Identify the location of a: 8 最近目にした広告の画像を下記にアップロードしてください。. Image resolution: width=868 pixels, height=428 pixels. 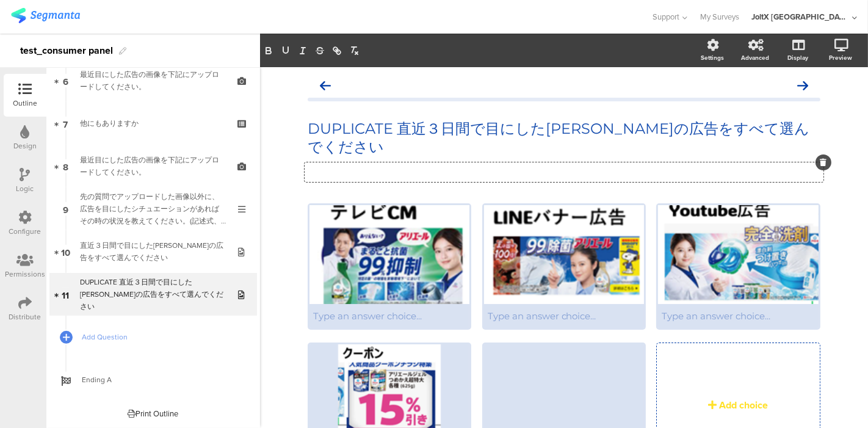
(153, 166).